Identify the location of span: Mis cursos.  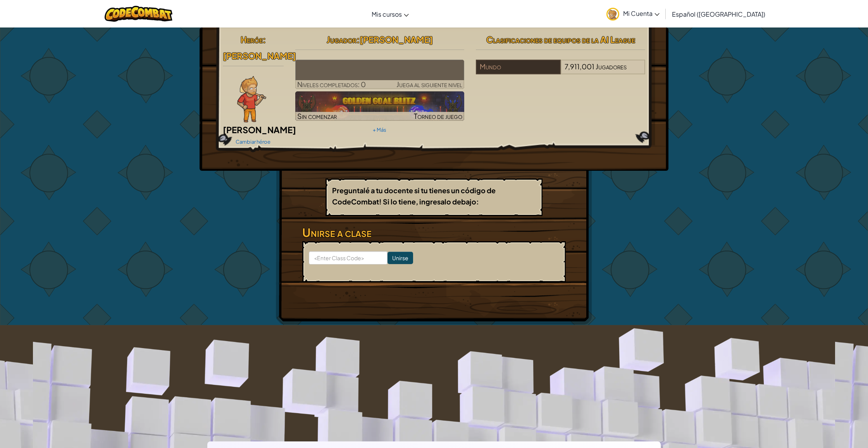
(387, 14).